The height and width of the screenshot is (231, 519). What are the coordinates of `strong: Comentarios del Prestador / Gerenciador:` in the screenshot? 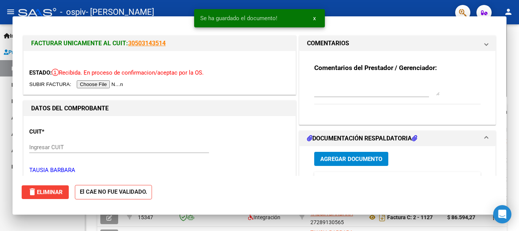 It's located at (376, 68).